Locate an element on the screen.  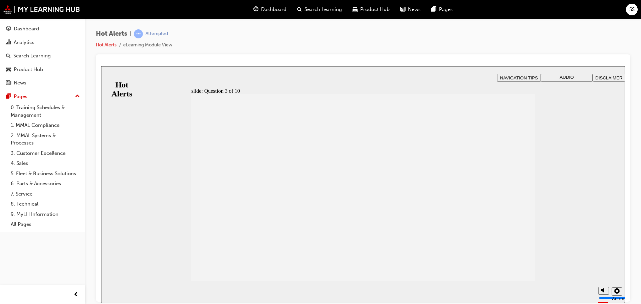
span: AUDIO PREFERENCES is located at coordinates (466, 13).